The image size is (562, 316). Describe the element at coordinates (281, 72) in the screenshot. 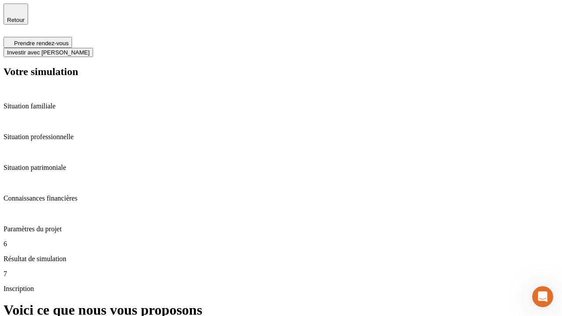

I see `h2: Votre simulation` at that location.